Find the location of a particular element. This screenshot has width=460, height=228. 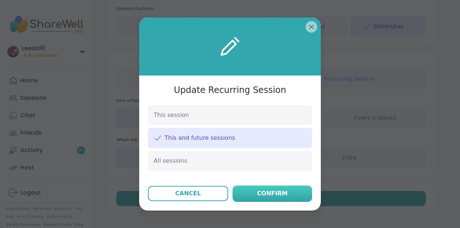

div: Cancel is located at coordinates (188, 194).